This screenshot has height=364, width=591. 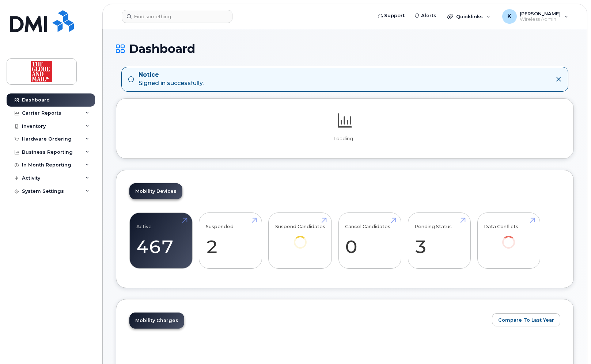 What do you see at coordinates (345, 49) in the screenshot?
I see `h1: Dashboard` at bounding box center [345, 49].